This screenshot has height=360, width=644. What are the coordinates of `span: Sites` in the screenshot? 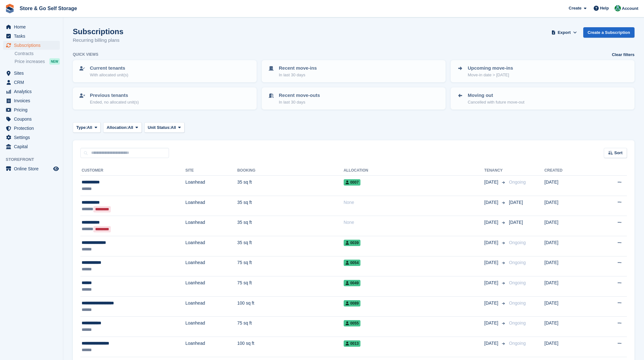 It's located at (33, 73).